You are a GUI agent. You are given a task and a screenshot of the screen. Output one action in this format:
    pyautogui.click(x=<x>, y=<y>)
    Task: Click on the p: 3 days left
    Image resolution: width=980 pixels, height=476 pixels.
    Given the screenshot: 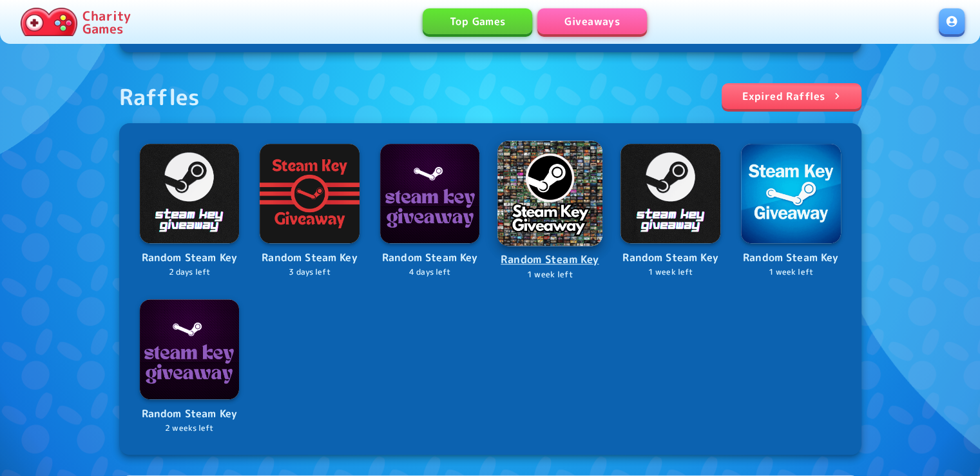 What is the action you would take?
    pyautogui.click(x=310, y=272)
    